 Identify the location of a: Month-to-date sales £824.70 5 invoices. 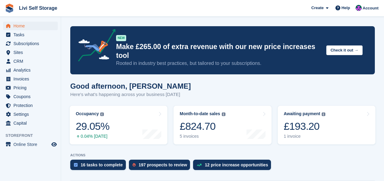
(222, 125).